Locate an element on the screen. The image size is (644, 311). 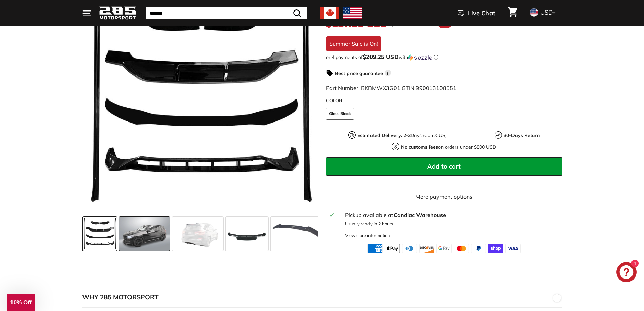
div: View store information is located at coordinates (368, 236).